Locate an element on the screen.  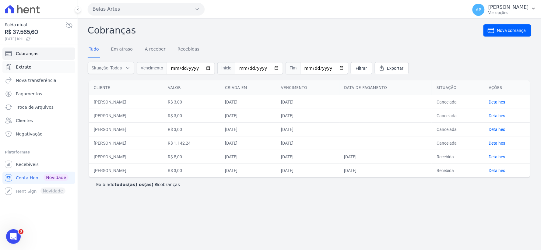
a: Troca de Arquivos is located at coordinates (39, 107).